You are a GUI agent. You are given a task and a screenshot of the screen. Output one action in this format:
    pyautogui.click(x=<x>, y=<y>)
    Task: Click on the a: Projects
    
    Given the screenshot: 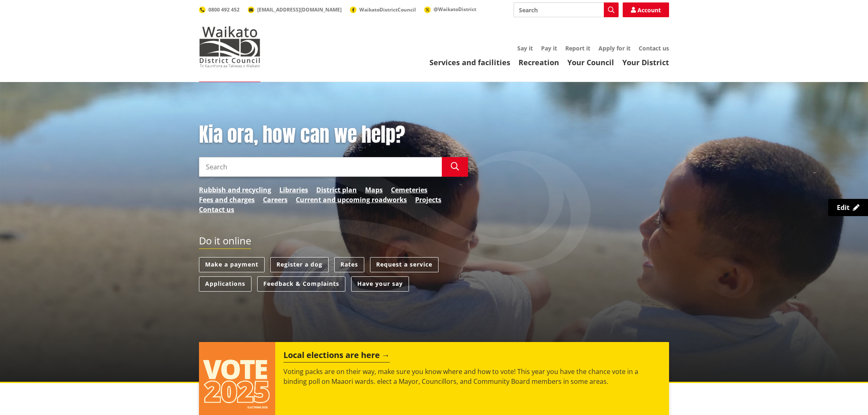 What is the action you would take?
    pyautogui.click(x=428, y=200)
    